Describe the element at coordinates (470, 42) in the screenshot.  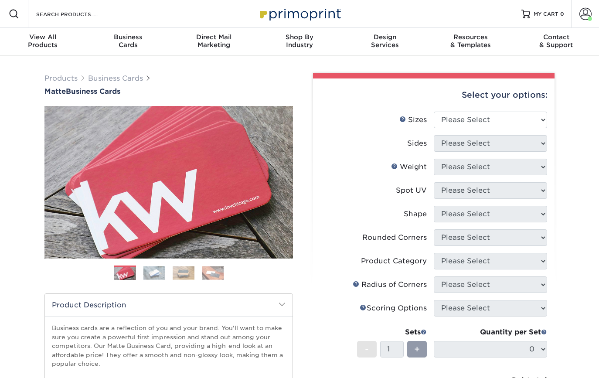
I see `a: Resources& Templates` at that location.